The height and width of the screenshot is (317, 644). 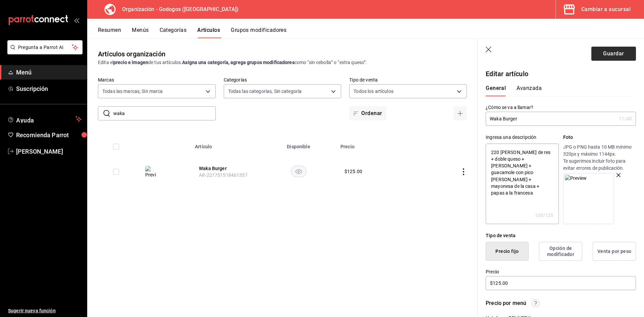 I want to click on span: AR-221751518461357, so click(x=223, y=175).